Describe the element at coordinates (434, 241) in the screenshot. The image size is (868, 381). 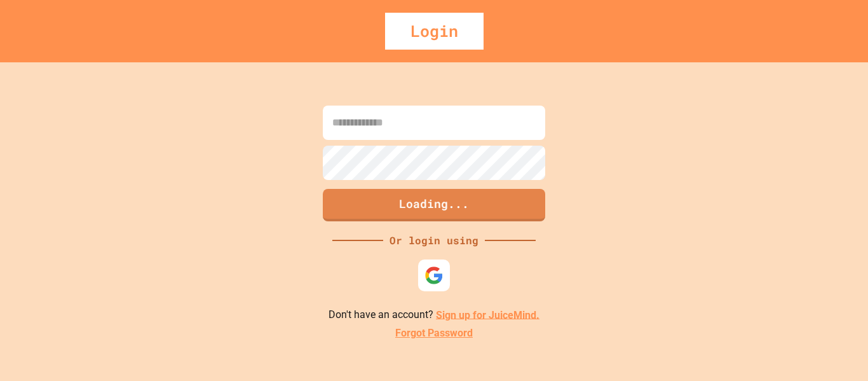
I see `div: Or login using` at that location.